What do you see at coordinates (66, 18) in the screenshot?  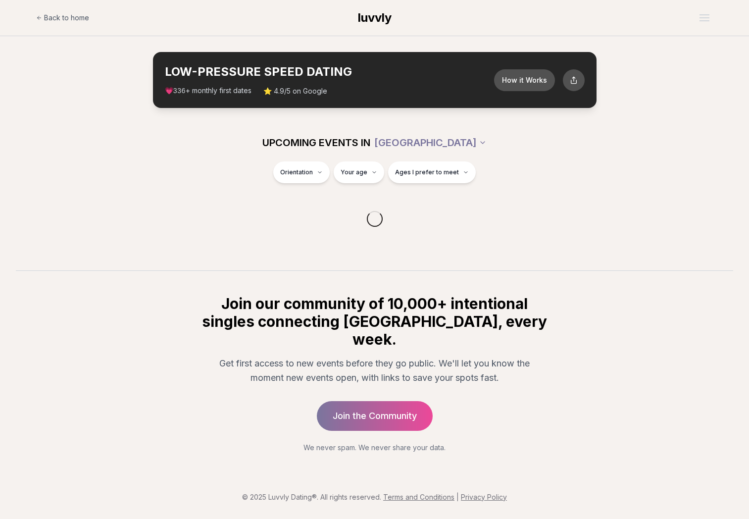 I see `span: Back to home` at bounding box center [66, 18].